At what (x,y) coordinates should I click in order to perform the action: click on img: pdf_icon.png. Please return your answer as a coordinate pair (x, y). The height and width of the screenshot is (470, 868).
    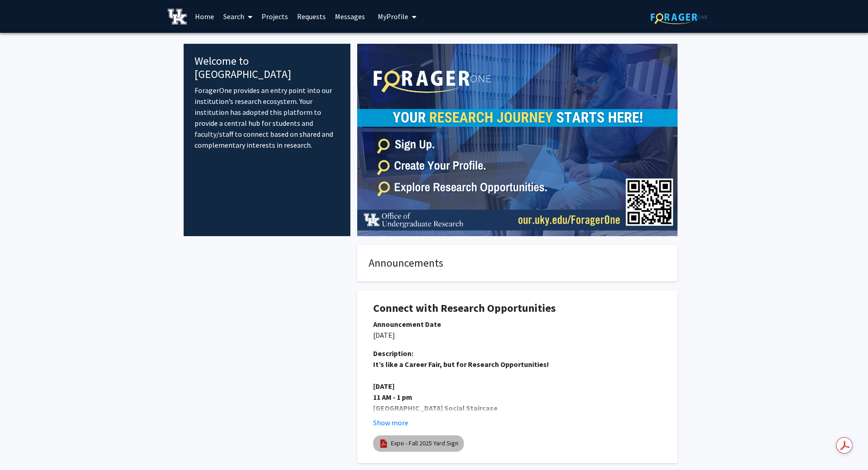
    Looking at the image, I should click on (384, 444).